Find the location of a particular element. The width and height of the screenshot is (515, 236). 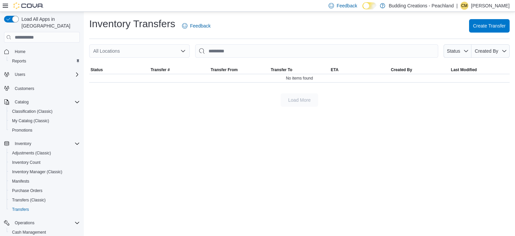

a: Feedback is located at coordinates (196, 26).